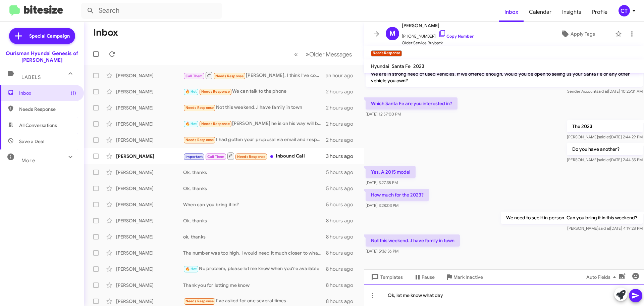  Describe the element at coordinates (456, 36) in the screenshot. I see `a: Copy Number` at that location.